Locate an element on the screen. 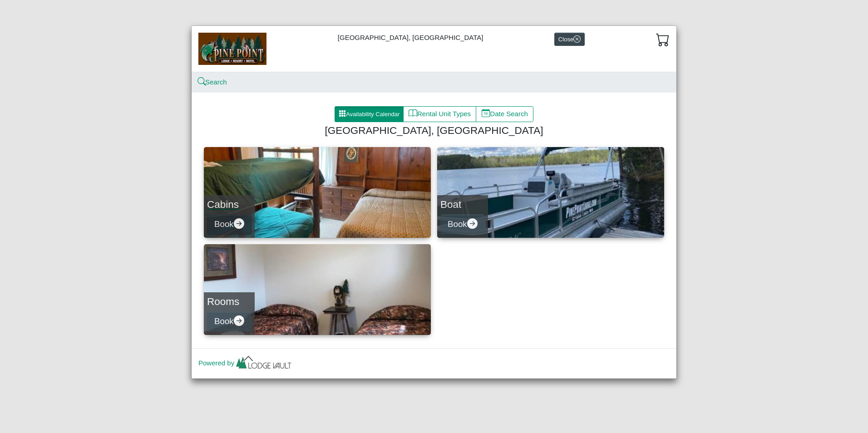 The width and height of the screenshot is (868, 433). img: b144ff98-a7e1-49bd-98da-e9ae77355310.jpg is located at coordinates (232, 48).